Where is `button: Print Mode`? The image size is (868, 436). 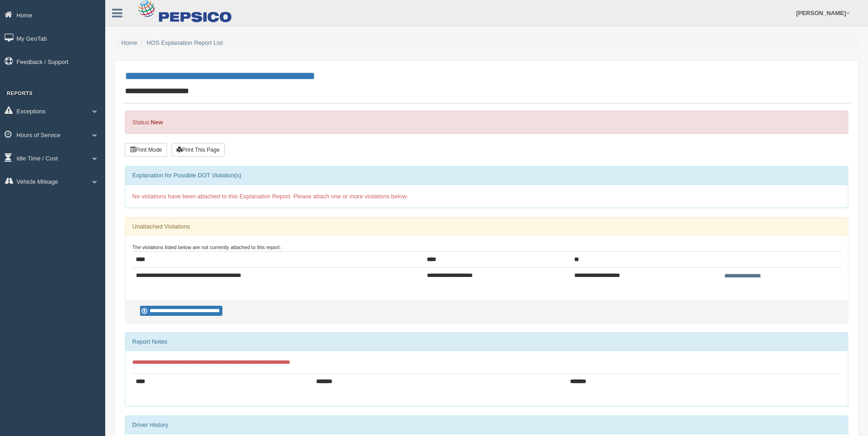 button: Print Mode is located at coordinates (146, 150).